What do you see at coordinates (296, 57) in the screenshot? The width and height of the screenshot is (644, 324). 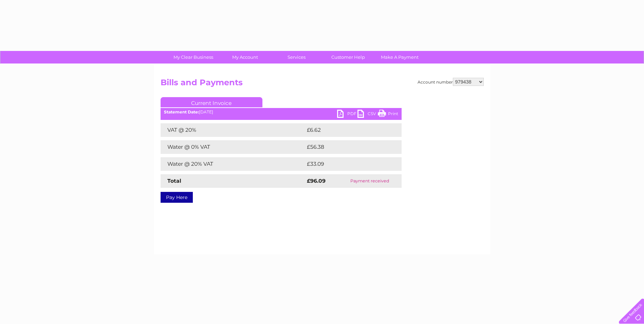 I see `a: Services` at bounding box center [296, 57].